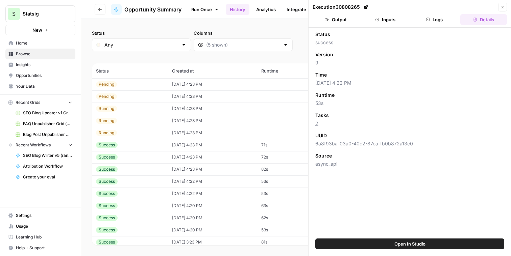  I want to click on span: 6a8f93ba-03a0-40c2-87ca-fb0b872a13c0, so click(409, 144).